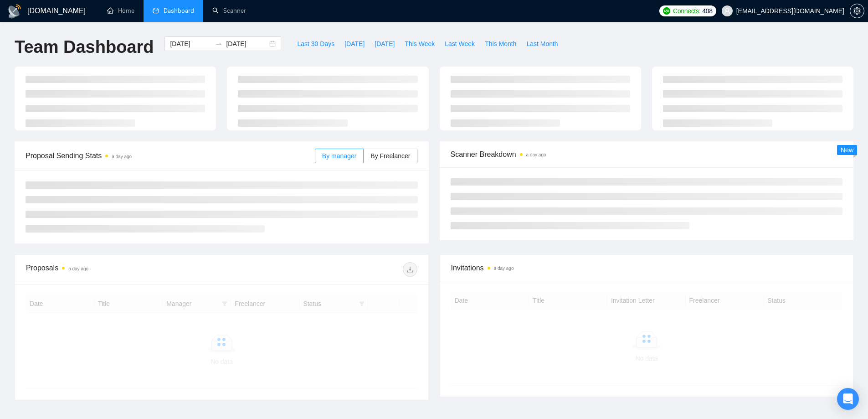  What do you see at coordinates (687, 11) in the screenshot?
I see `span: Connects:` at bounding box center [687, 11].